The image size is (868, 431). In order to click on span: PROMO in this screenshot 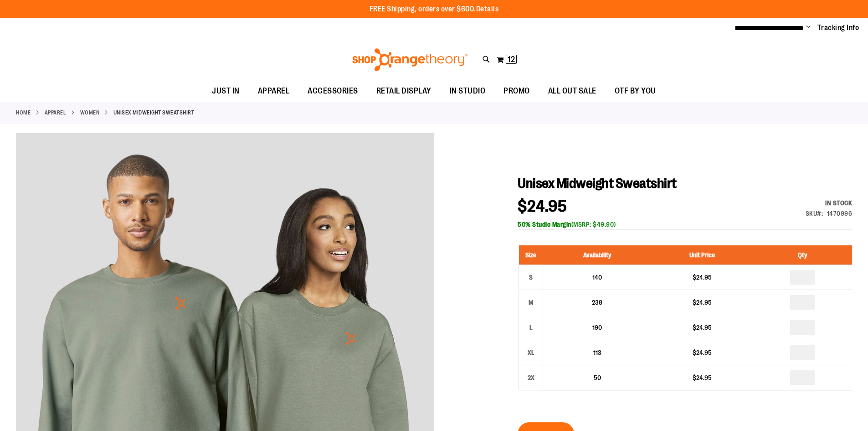, I will do `click(517, 91)`.